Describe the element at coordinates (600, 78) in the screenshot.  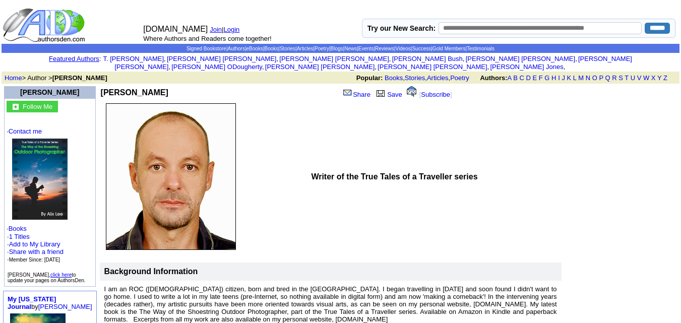
I see `a: P` at that location.